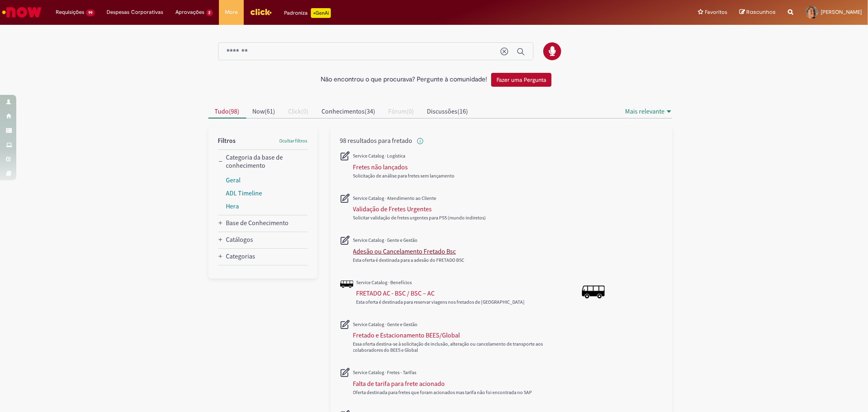 The height and width of the screenshot is (412, 868). What do you see at coordinates (307, 13) in the screenshot?
I see `div: Padroniza` at bounding box center [307, 13].